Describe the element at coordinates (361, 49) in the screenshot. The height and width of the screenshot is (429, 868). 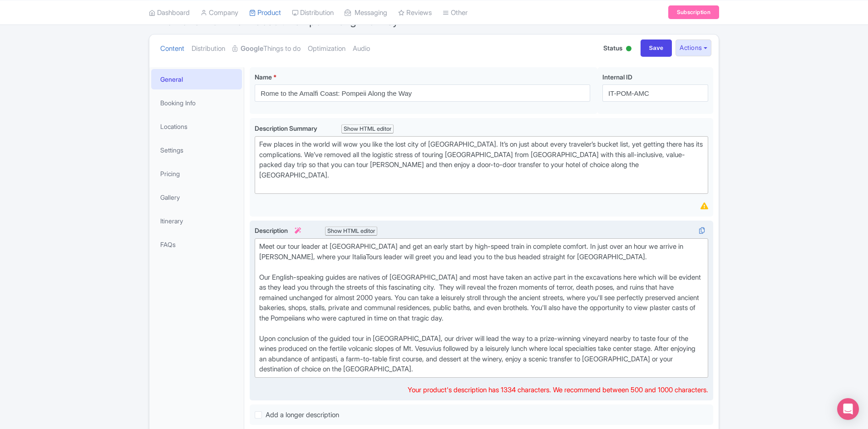
I see `a: Audio` at that location.